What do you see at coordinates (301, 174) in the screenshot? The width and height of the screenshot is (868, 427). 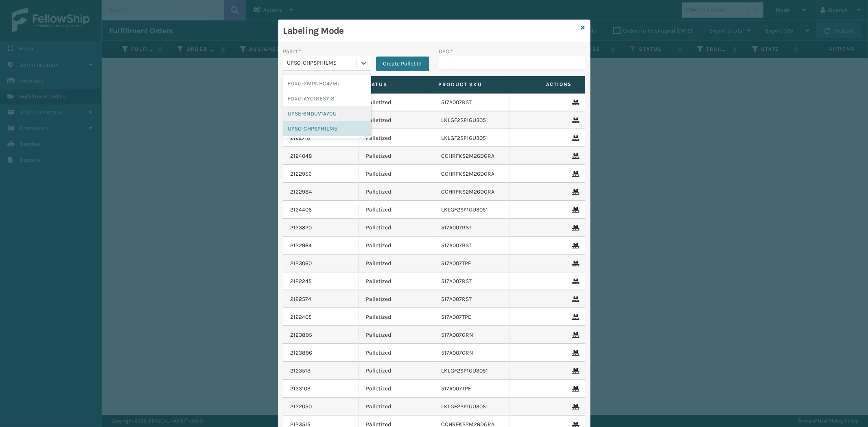 I see `a: 2122956` at bounding box center [301, 174].